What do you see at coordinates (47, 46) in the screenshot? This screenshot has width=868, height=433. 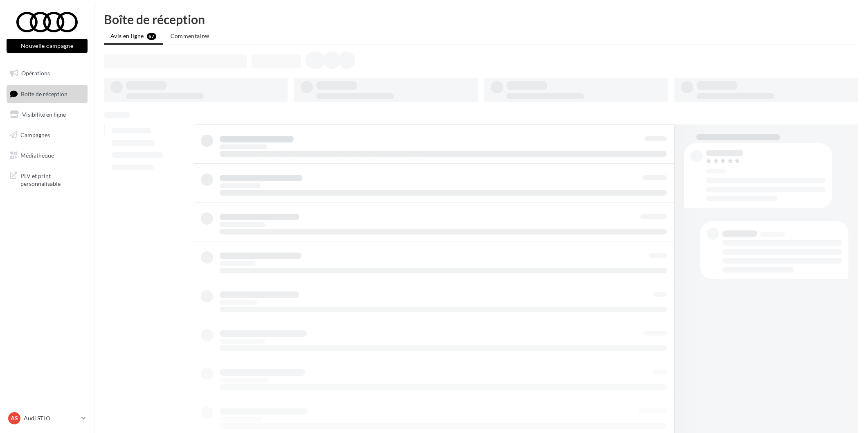 I see `button: Nouvelle campagne` at bounding box center [47, 46].